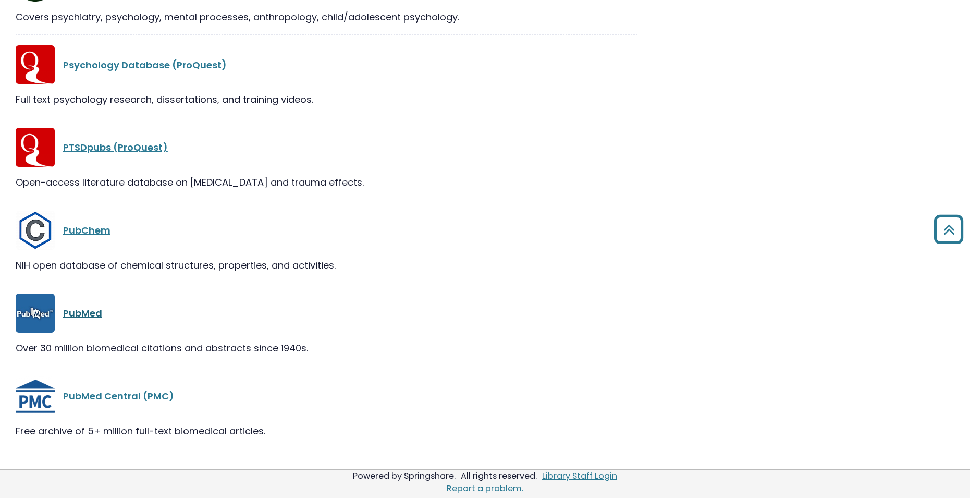 The width and height of the screenshot is (970, 498). I want to click on a: PubMed, so click(82, 313).